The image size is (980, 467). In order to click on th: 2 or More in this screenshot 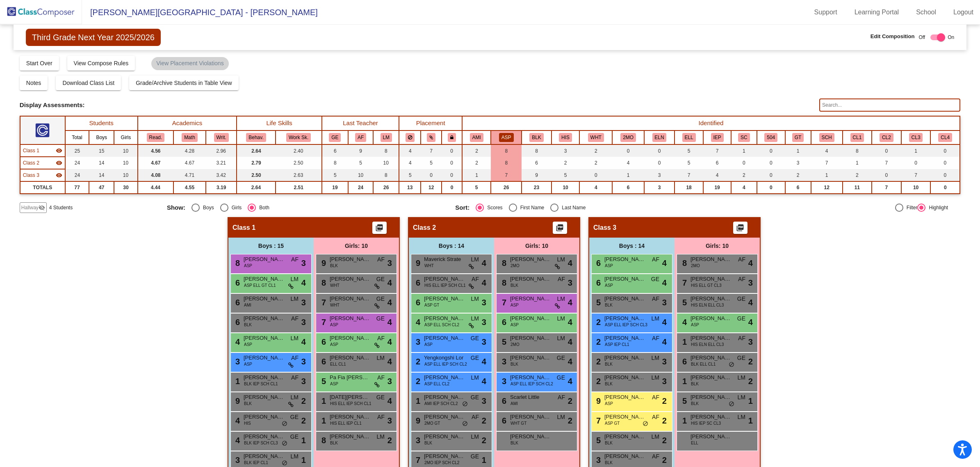, I will do `click(628, 138)`.